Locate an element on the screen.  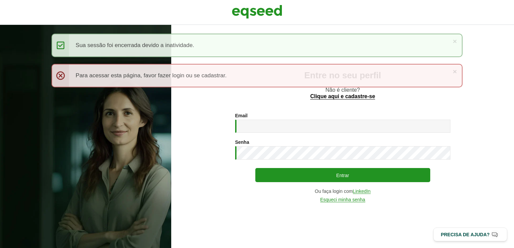
a: Clique aqui e cadastre-se is located at coordinates (343, 97).